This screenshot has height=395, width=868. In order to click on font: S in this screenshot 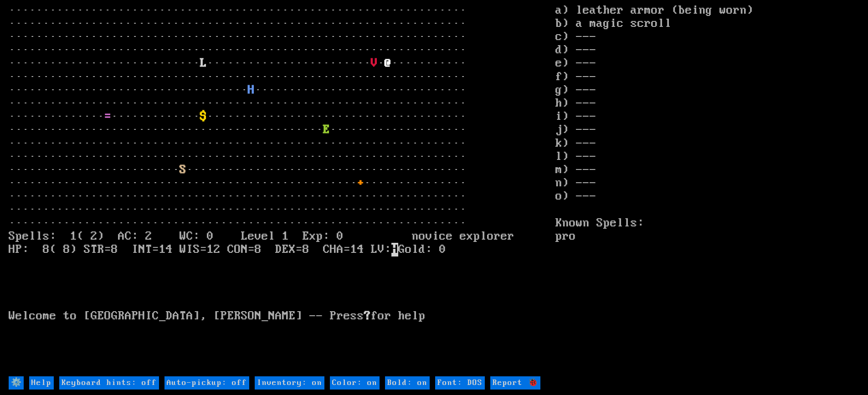, I will do `click(183, 170)`.